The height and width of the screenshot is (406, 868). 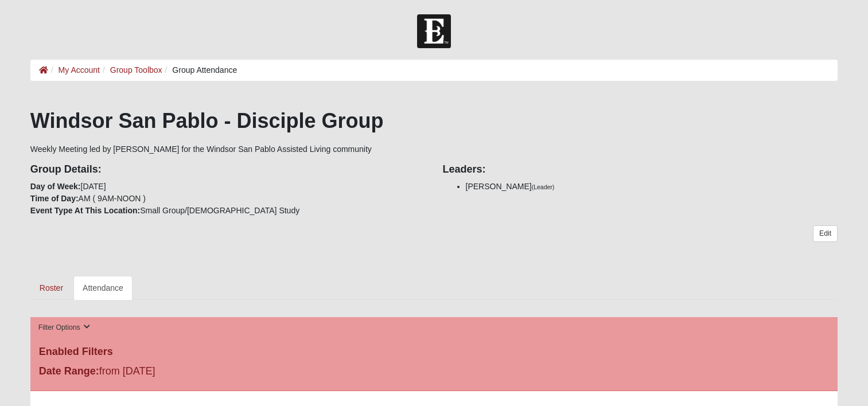 I want to click on a: Edit, so click(x=825, y=233).